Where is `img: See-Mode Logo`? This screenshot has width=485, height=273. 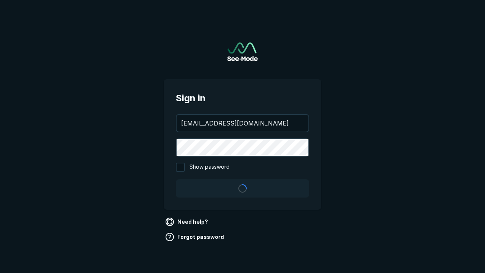
img: See-Mode Logo is located at coordinates (243, 52).